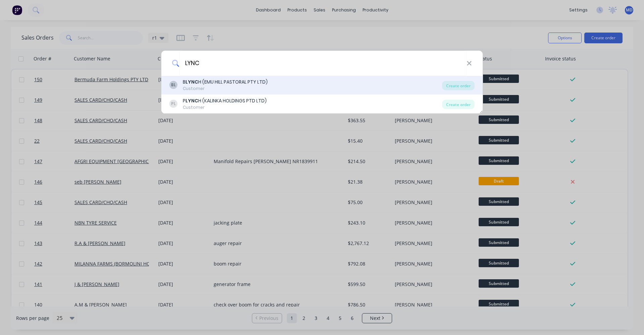 The width and height of the screenshot is (644, 335). What do you see at coordinates (225, 82) in the screenshot?
I see `div: B H (EMU HILL PASTORAL PTY LTD)` at bounding box center [225, 82].